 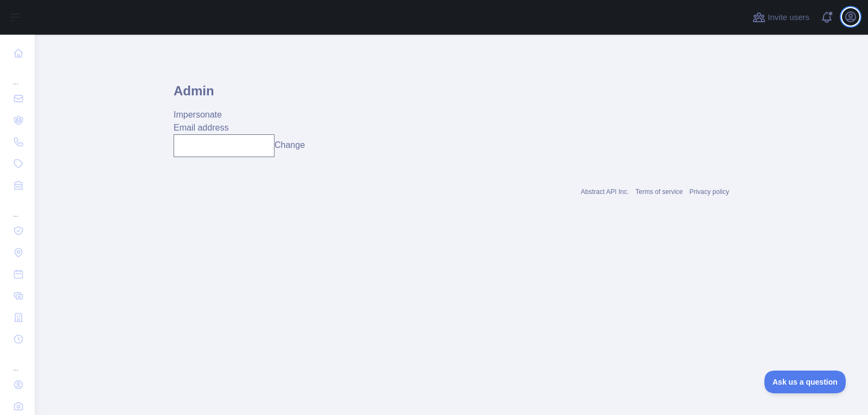 I want to click on a: Abstract API Inc., so click(x=605, y=192).